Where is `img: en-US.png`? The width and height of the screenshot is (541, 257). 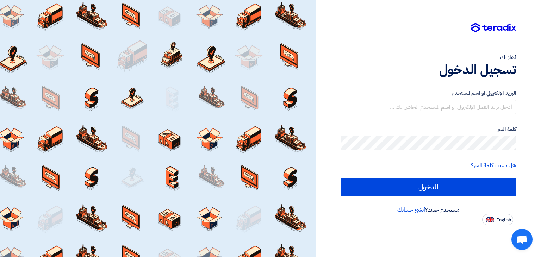 img: en-US.png is located at coordinates (490, 220).